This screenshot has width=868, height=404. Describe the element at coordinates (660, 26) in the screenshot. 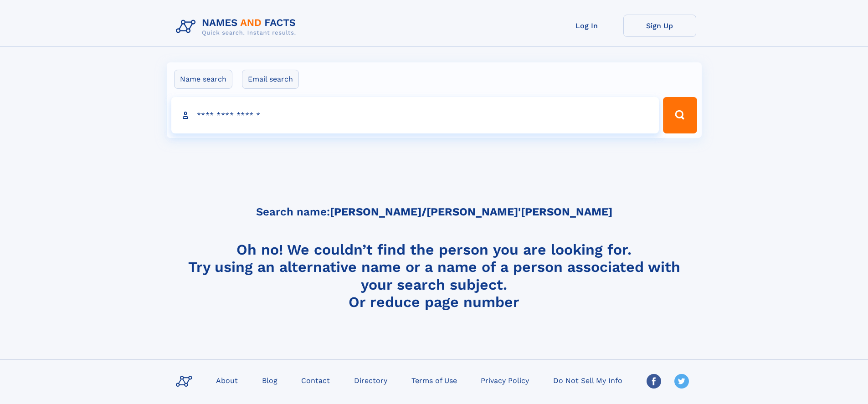

I see `a: Sign Up` at that location.